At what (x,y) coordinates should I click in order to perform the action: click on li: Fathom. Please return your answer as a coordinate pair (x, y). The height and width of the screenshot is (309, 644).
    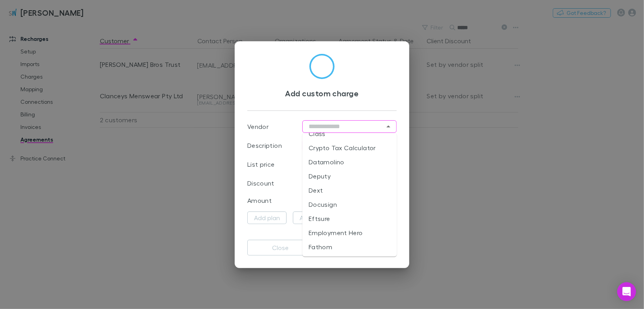
    Looking at the image, I should click on (349, 247).